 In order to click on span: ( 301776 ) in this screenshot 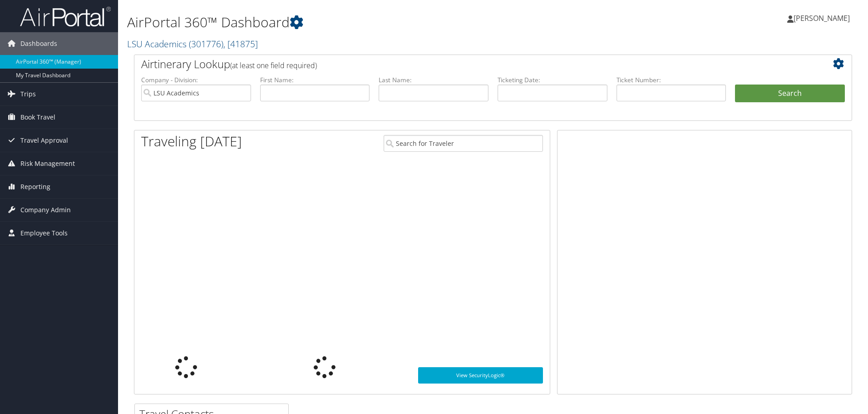, I will do `click(206, 44)`.